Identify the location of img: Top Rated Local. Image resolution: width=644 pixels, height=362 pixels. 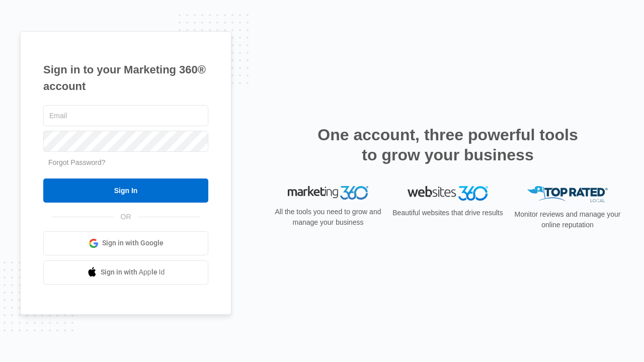
(568, 194).